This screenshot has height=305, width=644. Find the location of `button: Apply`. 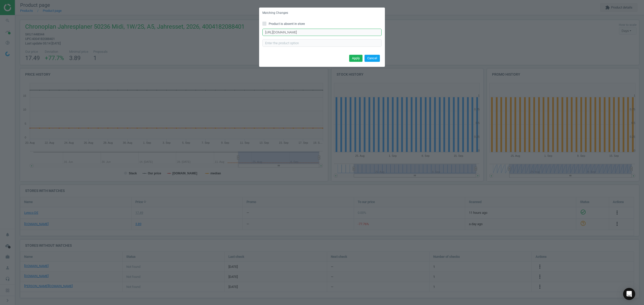

button: Apply is located at coordinates (356, 58).